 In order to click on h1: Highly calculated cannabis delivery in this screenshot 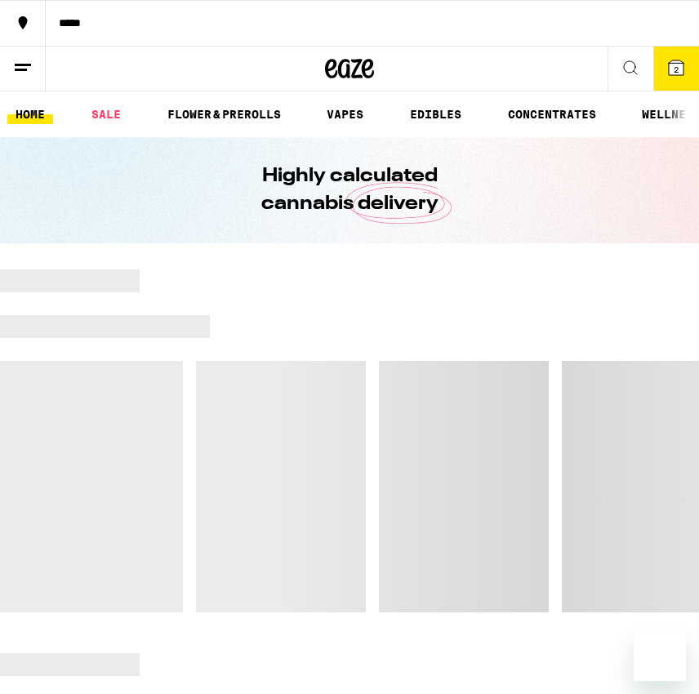, I will do `click(349, 190)`.